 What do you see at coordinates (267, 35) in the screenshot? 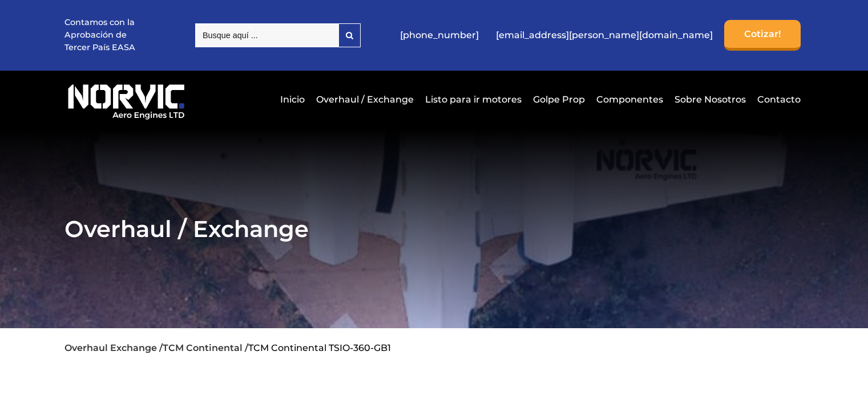
I see `input: Busque aquí ...` at bounding box center [267, 35].